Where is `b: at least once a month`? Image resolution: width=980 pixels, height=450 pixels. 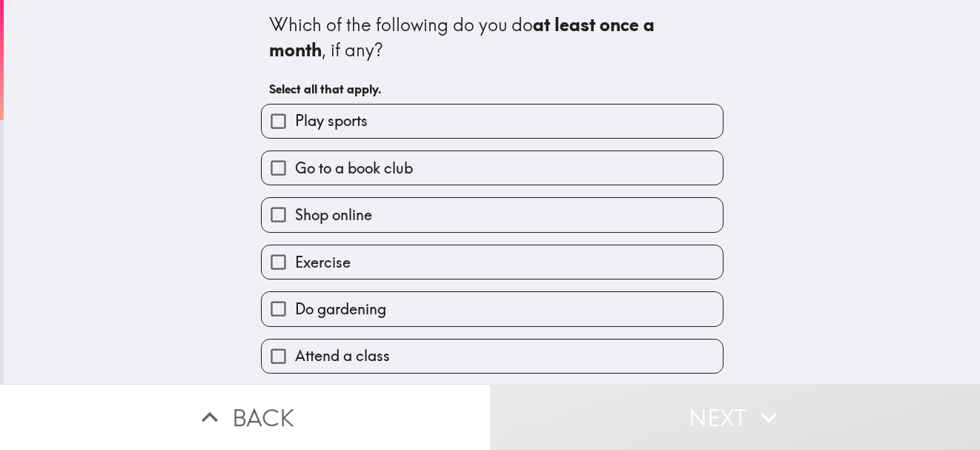
b: at least once a month is located at coordinates (464, 37).